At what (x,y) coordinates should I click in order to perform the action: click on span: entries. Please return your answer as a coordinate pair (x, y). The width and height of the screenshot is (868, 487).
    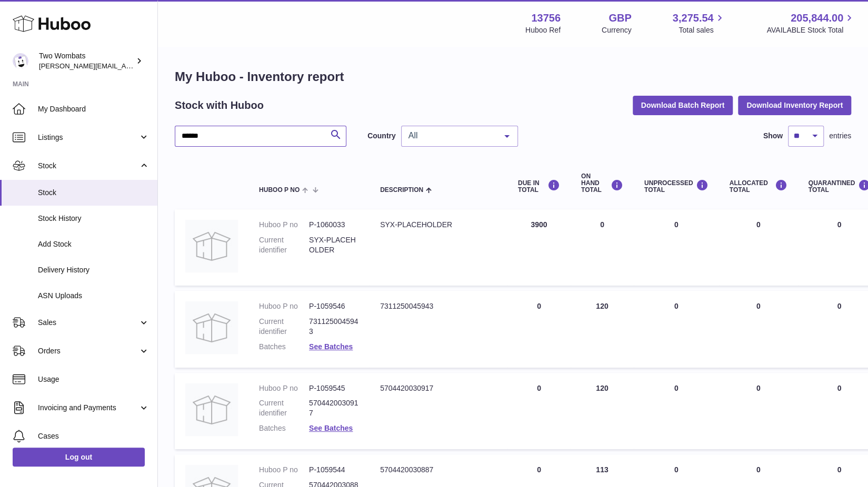
    Looking at the image, I should click on (840, 136).